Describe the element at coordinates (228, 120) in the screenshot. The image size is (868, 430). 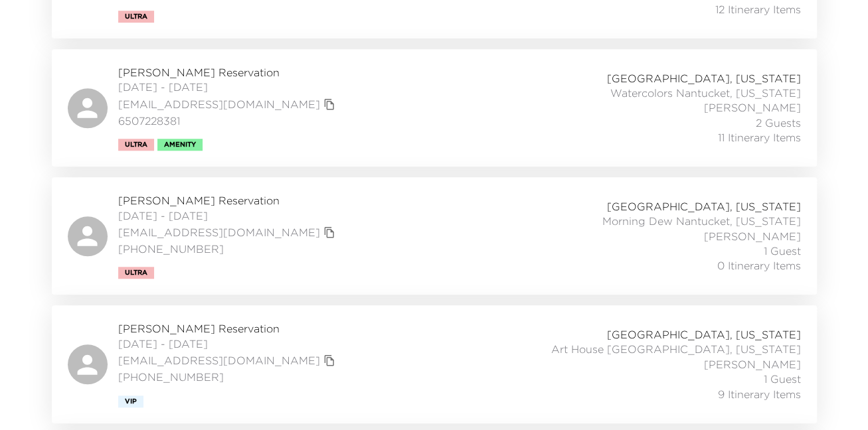
I see `span: 6507228381` at that location.